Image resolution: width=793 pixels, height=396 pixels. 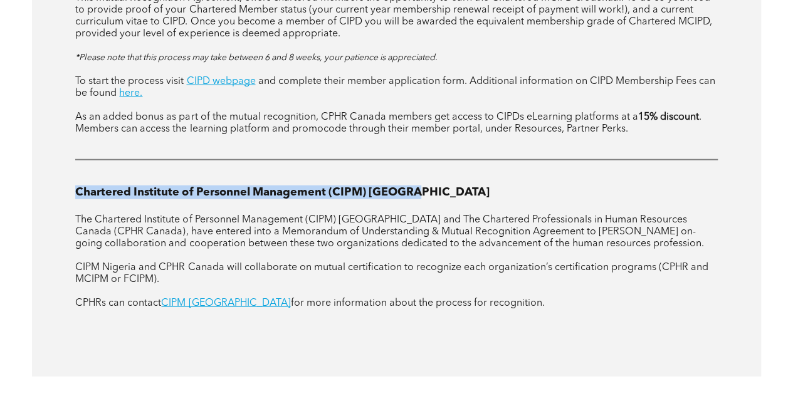 I want to click on span: *Please note that this process may take between 6 and 8 weeks, your patience is appreciated., so click(x=256, y=58).